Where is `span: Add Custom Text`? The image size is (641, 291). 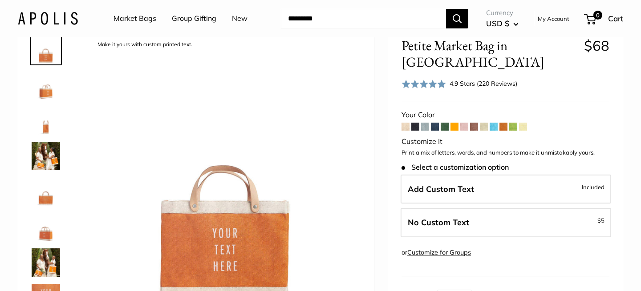 span: Add Custom Text is located at coordinates (440, 189).